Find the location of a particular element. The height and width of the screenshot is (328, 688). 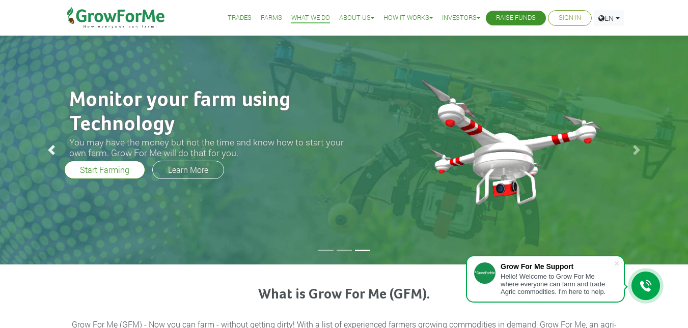

div: Grow For Me Support is located at coordinates (557, 267).